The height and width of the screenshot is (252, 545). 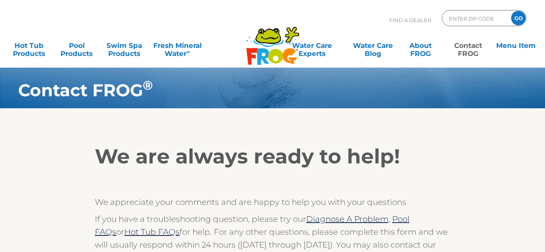 I want to click on img: Frog Products Logo, so click(x=273, y=41).